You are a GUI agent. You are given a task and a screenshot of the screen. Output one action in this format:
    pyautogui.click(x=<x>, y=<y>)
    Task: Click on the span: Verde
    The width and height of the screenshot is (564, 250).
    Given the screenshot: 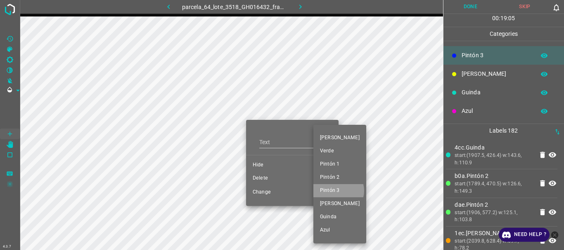 What is the action you would take?
    pyautogui.click(x=340, y=151)
    